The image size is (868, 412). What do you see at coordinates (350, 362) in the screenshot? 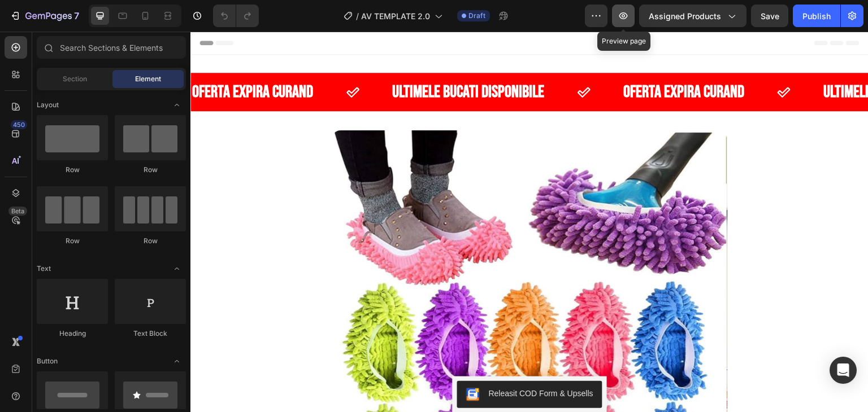
I see `div: Releasit COD Form & Upsells` at bounding box center [350, 362].